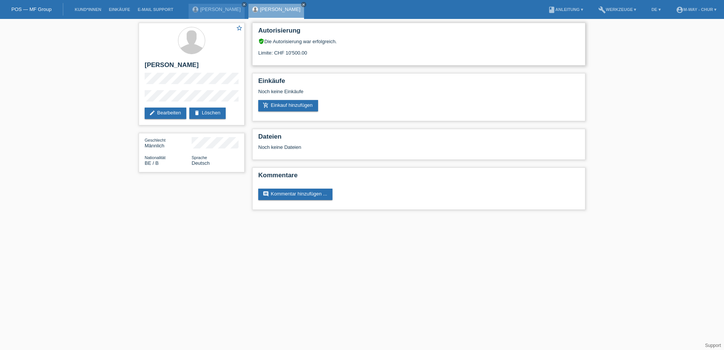 The image size is (724, 350). I want to click on a: editBearbeiten, so click(165, 113).